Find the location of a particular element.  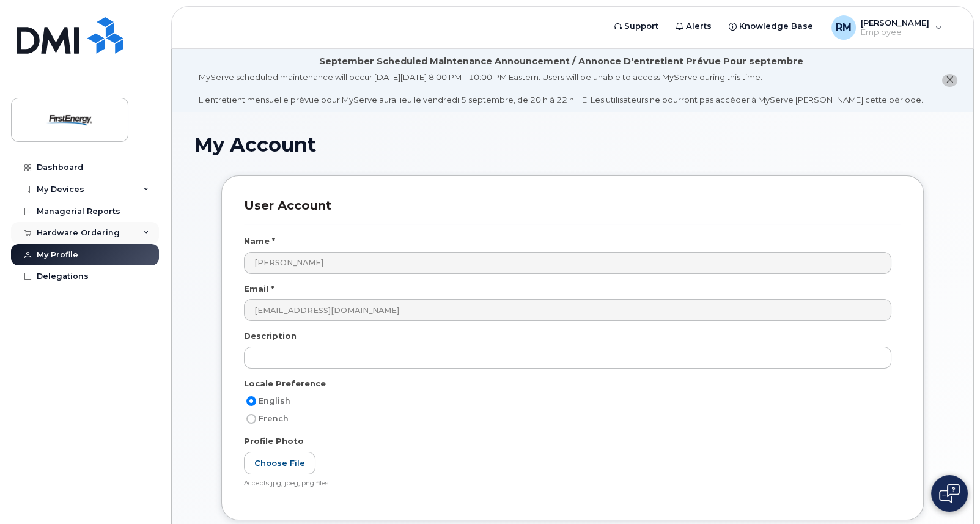

div: Accepts jpg, jpeg, png files is located at coordinates (567, 483).